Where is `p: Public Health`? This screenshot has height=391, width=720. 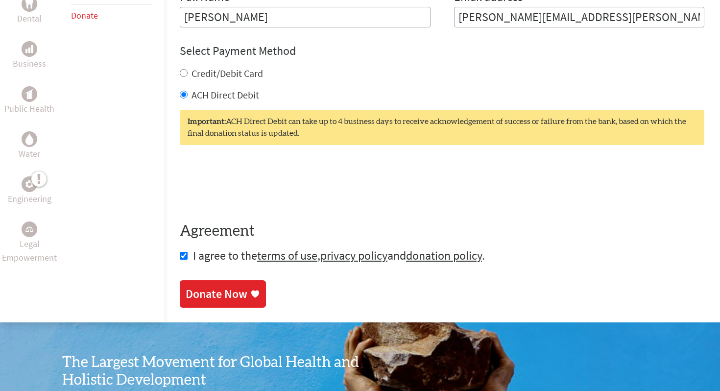 p: Public Health is located at coordinates (29, 109).